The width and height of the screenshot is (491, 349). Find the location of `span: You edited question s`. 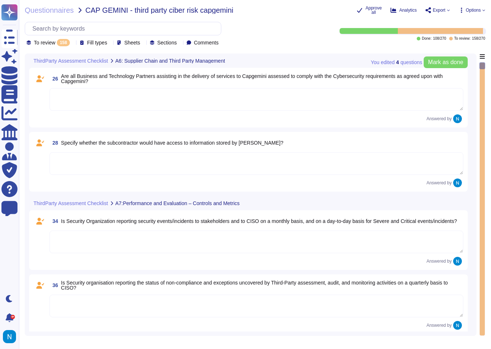

span: You edited question s is located at coordinates (396, 62).